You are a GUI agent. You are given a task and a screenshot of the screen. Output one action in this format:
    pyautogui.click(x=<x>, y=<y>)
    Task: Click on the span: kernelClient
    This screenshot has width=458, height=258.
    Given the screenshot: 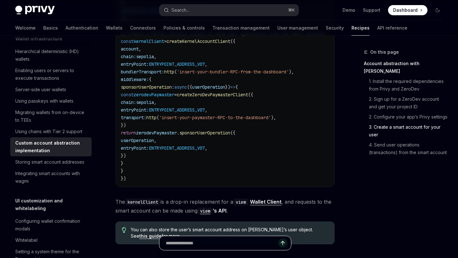 What is the action you would take?
    pyautogui.click(x=149, y=41)
    